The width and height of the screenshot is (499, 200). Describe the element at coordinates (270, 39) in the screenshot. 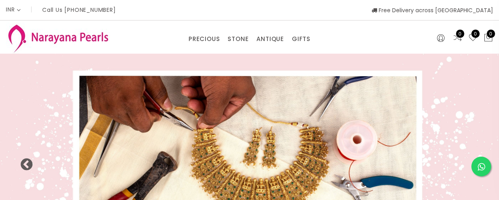

I see `a: ANTIQUE` at that location.